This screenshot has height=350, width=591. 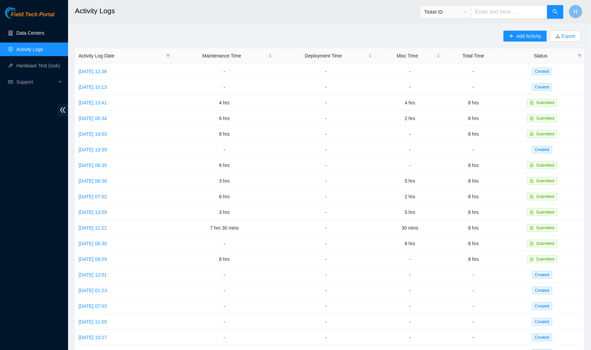 What do you see at coordinates (410, 181) in the screenshot?
I see `td: 5 hrs` at bounding box center [410, 181].